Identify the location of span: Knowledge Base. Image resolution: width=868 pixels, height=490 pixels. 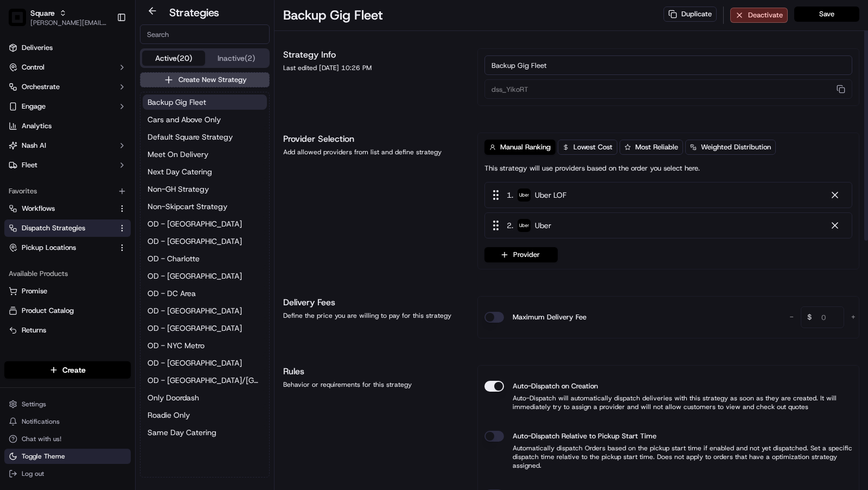
(52, 247).